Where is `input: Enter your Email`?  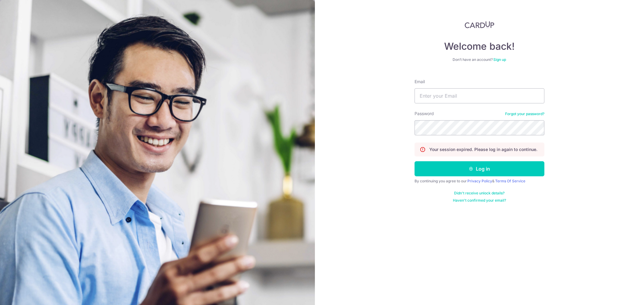 input: Enter your Email is located at coordinates (480, 96).